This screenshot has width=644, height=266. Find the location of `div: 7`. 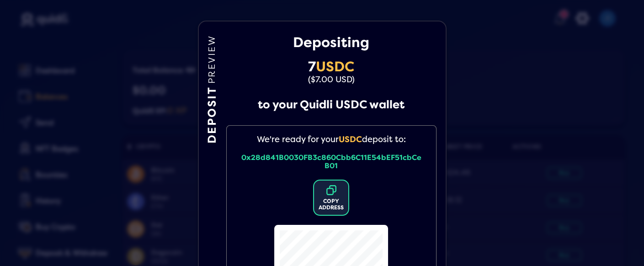

div: 7 is located at coordinates (331, 67).